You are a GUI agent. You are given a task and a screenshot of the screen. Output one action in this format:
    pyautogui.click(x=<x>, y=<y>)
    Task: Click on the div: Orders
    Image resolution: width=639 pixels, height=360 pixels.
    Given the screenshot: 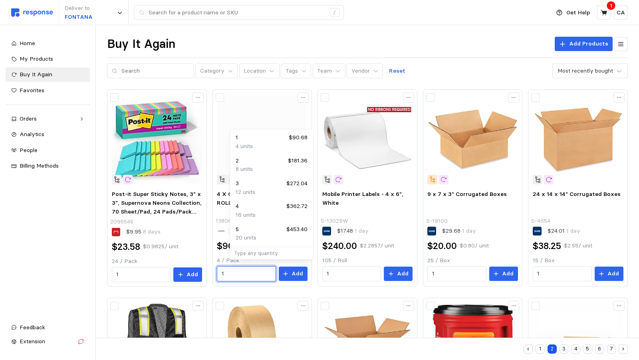 What is the action you would take?
    pyautogui.click(x=48, y=119)
    